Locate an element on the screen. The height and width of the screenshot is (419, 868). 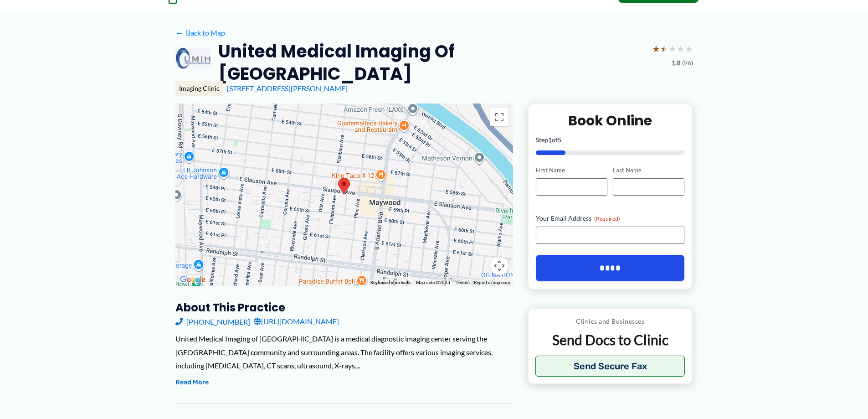
span: 5 is located at coordinates (560, 139).